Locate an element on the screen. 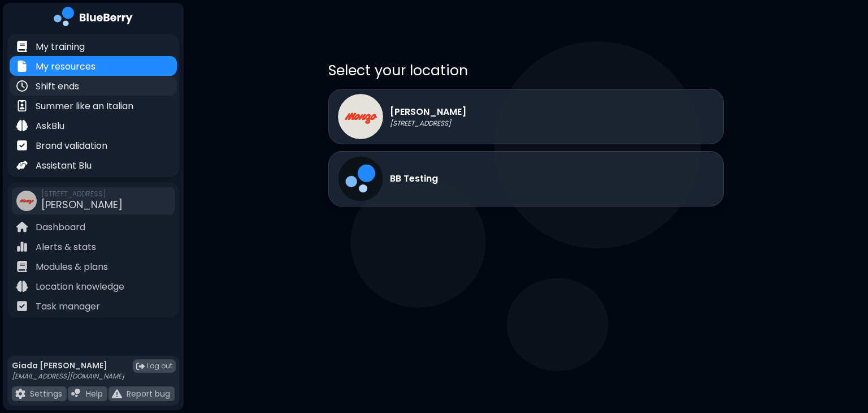 The height and width of the screenshot is (413, 868). p: My resources is located at coordinates (65, 67).